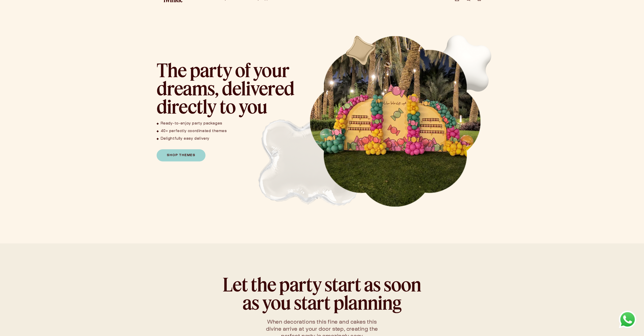 The height and width of the screenshot is (336, 644). Describe the element at coordinates (192, 124) in the screenshot. I see `li: Ready-to-enjoy party packages` at that location.